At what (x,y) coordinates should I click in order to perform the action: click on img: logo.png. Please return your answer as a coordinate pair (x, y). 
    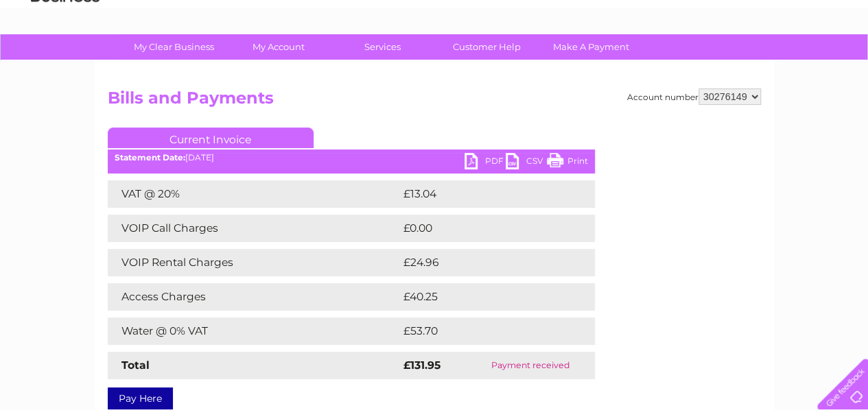
    Looking at the image, I should click on (65, 56).